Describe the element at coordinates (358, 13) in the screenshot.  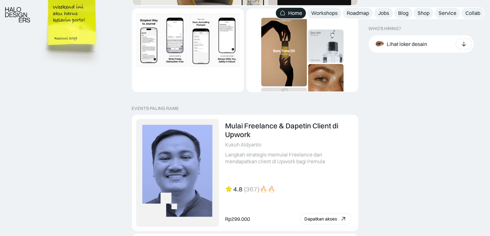
I see `a: Roadmap` at that location.